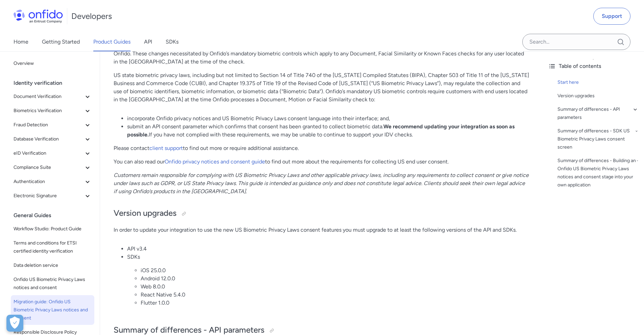 Image resolution: width=644 pixels, height=335 pixels. Describe the element at coordinates (15, 323) in the screenshot. I see `div: Cookie Preferences` at that location.